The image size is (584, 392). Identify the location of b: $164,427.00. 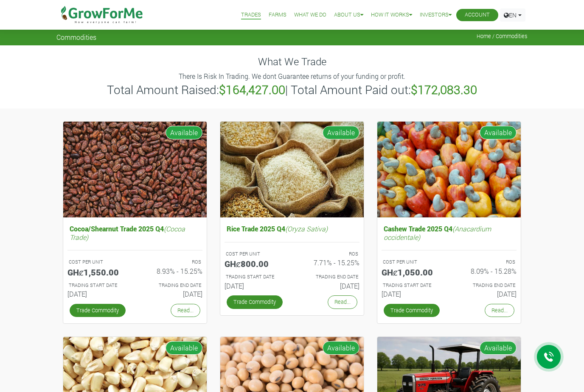
(252, 89).